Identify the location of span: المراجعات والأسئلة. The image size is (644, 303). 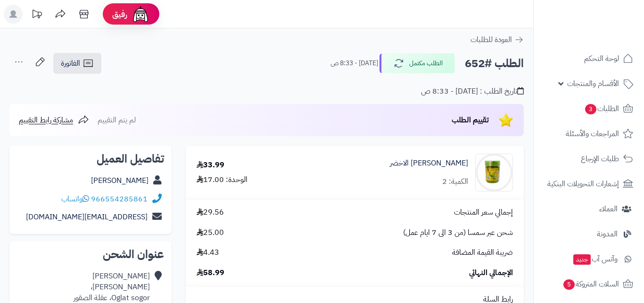
(592, 134).